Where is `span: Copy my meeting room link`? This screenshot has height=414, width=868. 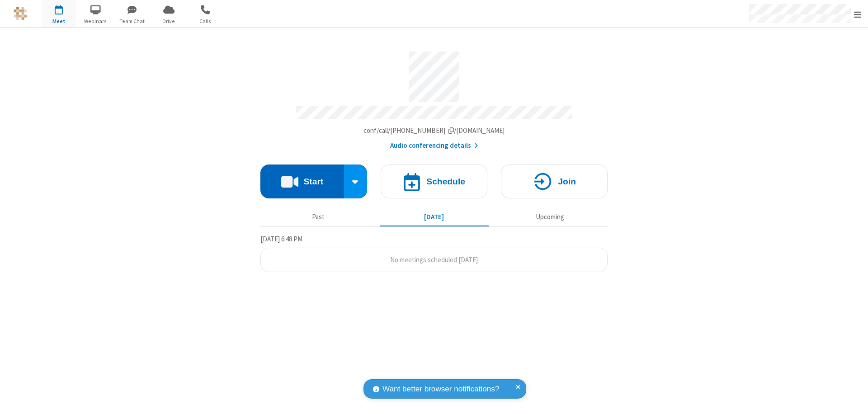 span: Copy my meeting room link is located at coordinates (434, 130).